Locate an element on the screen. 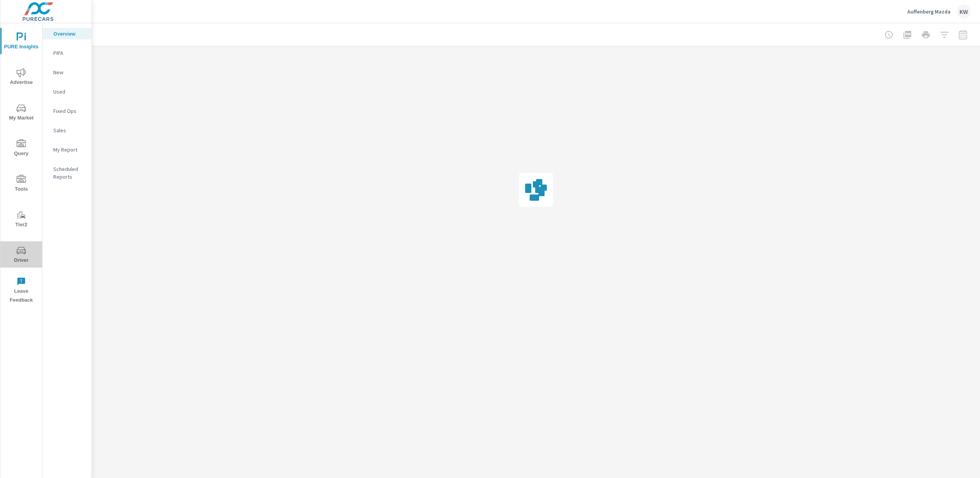  div: My Report is located at coordinates (67, 150).